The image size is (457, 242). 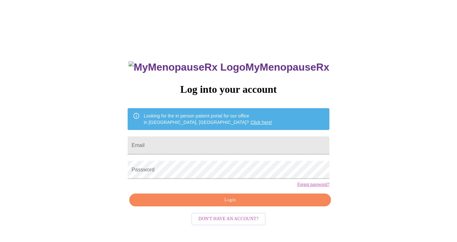 What do you see at coordinates (228, 89) in the screenshot?
I see `h3: Log into your account` at bounding box center [228, 89].